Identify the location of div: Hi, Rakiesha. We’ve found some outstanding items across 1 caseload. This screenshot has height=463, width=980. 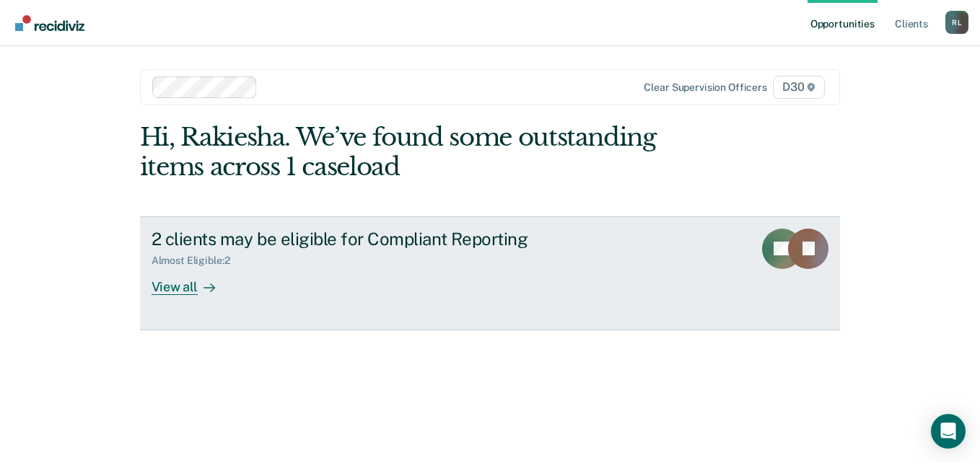
(420, 152).